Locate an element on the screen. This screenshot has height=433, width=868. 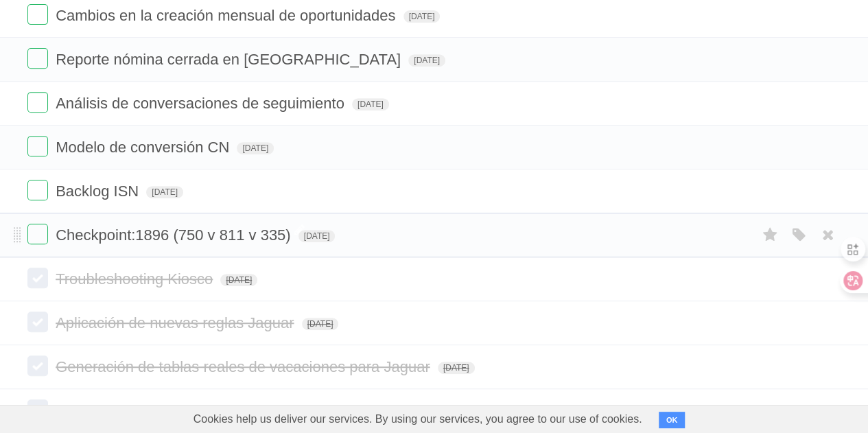
button: OK is located at coordinates (672, 420).